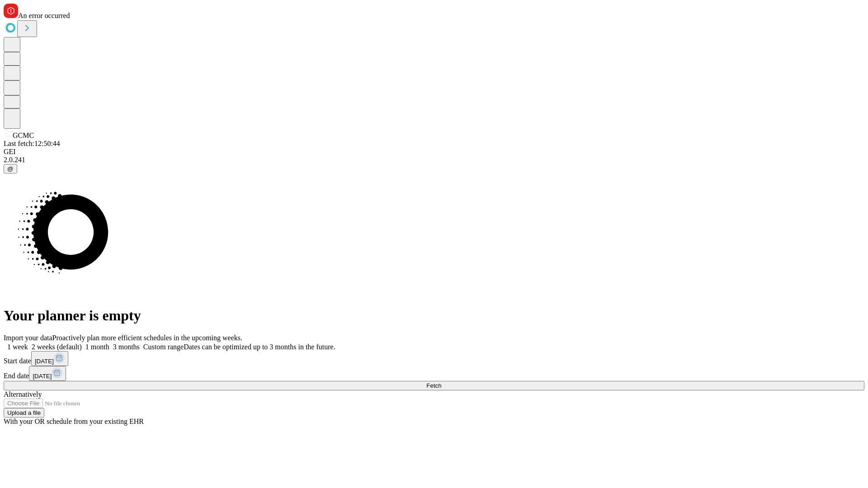 The image size is (868, 488). What do you see at coordinates (434, 152) in the screenshot?
I see `div: GEI` at bounding box center [434, 152].